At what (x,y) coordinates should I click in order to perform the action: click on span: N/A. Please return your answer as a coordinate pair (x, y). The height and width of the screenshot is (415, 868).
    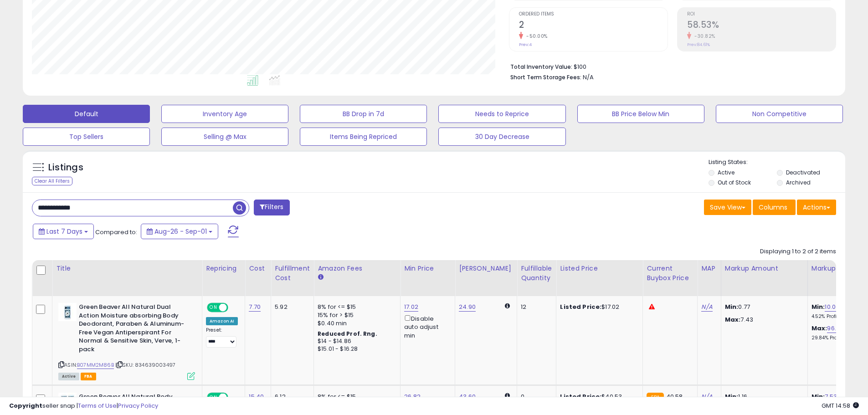
    Looking at the image, I should click on (588, 77).